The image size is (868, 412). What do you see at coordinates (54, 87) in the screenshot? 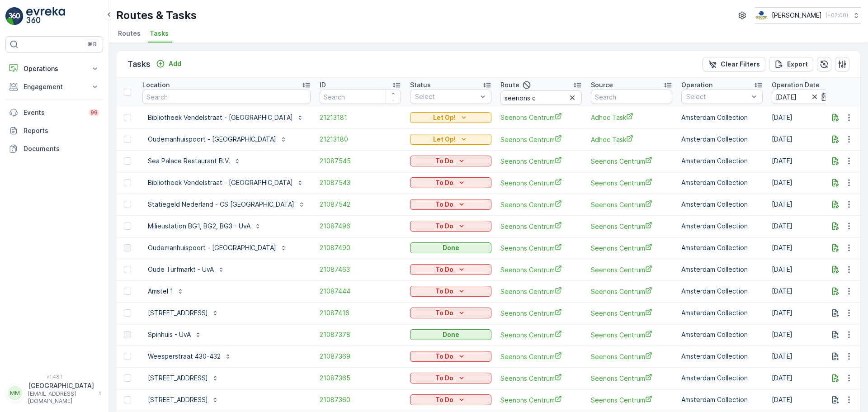
I see `p: Engagement` at bounding box center [54, 87].